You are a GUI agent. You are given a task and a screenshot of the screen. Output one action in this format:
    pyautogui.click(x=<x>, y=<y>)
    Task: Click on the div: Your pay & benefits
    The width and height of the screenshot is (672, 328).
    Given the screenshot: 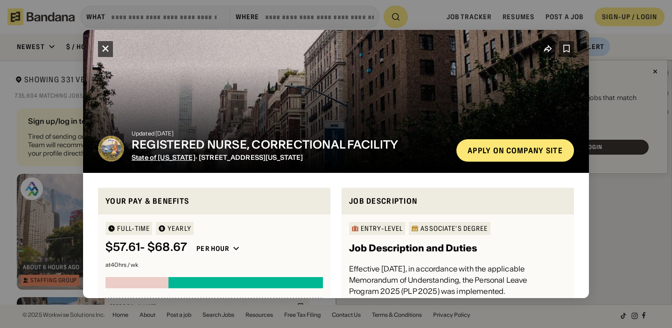 What is the action you would take?
    pyautogui.click(x=214, y=201)
    